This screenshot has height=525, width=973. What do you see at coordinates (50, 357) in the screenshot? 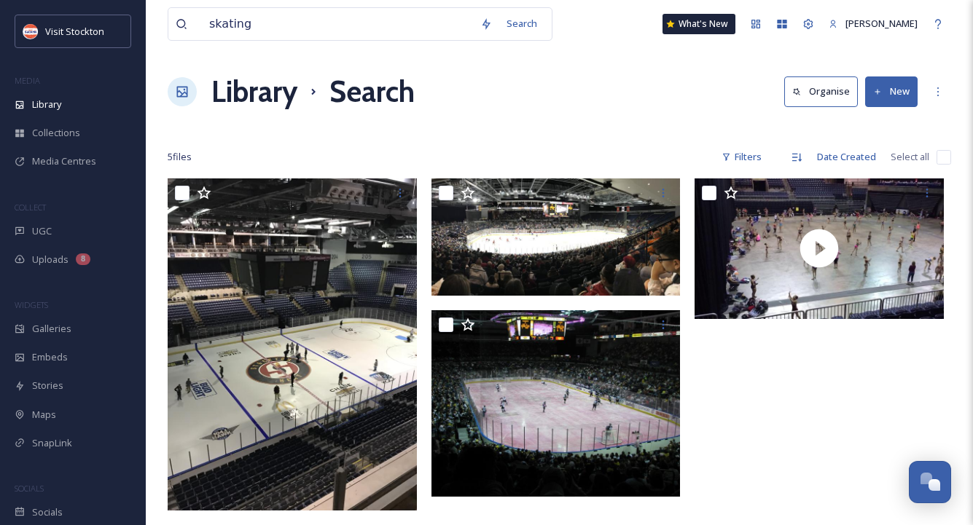
I see `span: Embeds` at bounding box center [50, 357].